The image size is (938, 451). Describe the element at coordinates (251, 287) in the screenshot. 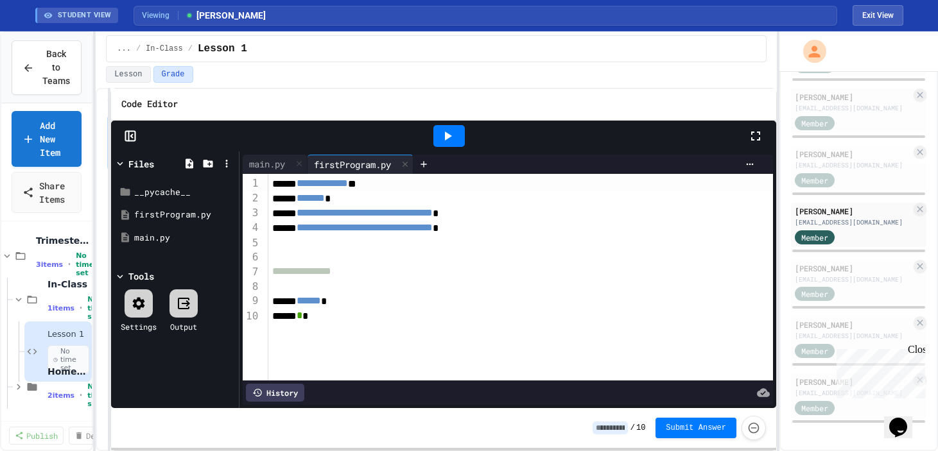

I see `div: 8` at that location.